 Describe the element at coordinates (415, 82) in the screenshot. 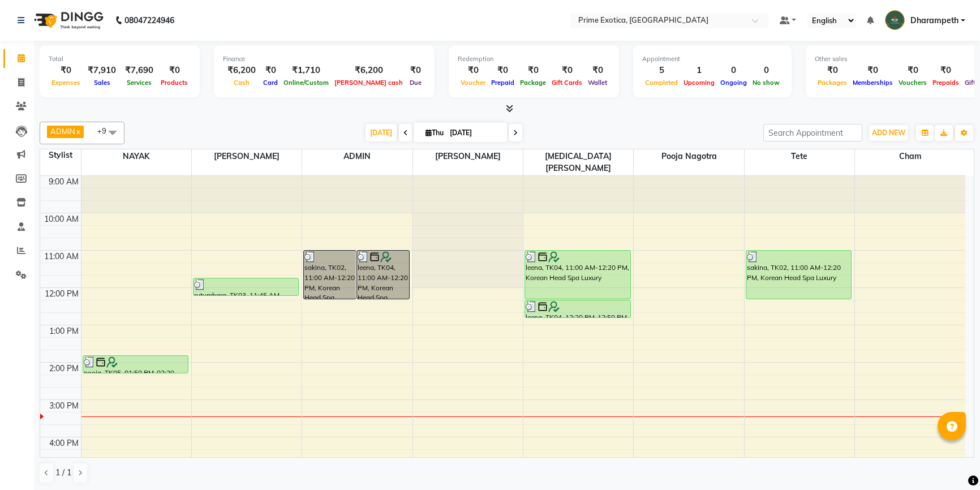

I see `span: Due` at that location.